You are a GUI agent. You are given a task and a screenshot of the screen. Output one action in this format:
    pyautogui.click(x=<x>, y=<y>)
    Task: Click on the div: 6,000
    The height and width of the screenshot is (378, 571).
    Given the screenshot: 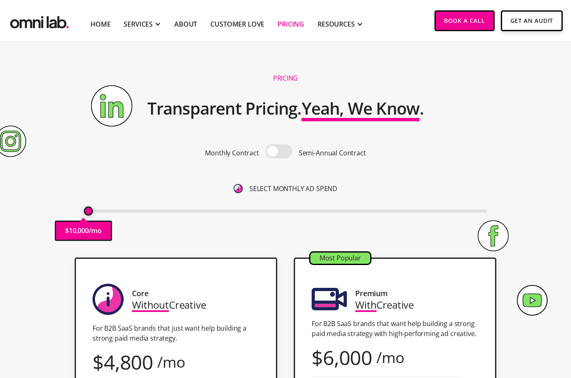 What is the action you would take?
    pyautogui.click(x=347, y=357)
    